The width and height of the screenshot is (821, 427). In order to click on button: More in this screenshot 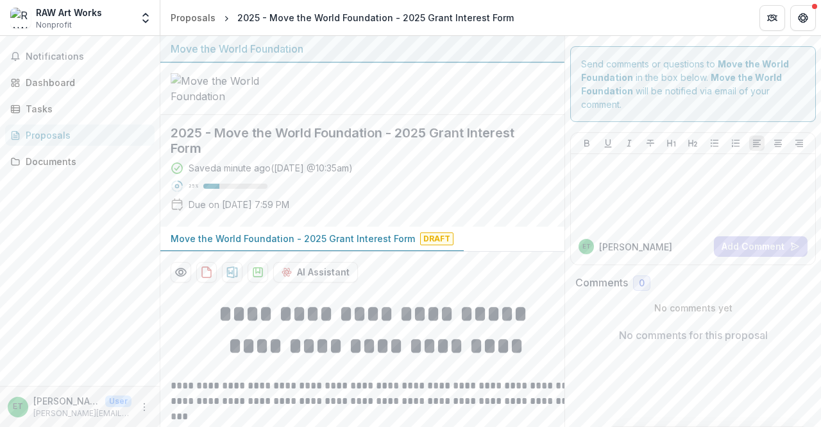, I will do `click(144, 407)`.